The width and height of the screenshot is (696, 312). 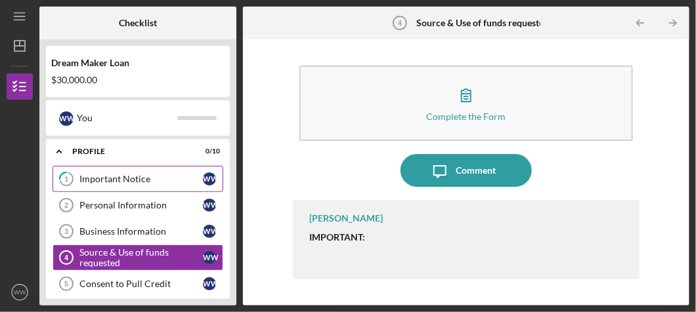 I want to click on p: Please click on above to enter the required information., so click(x=467, y=252).